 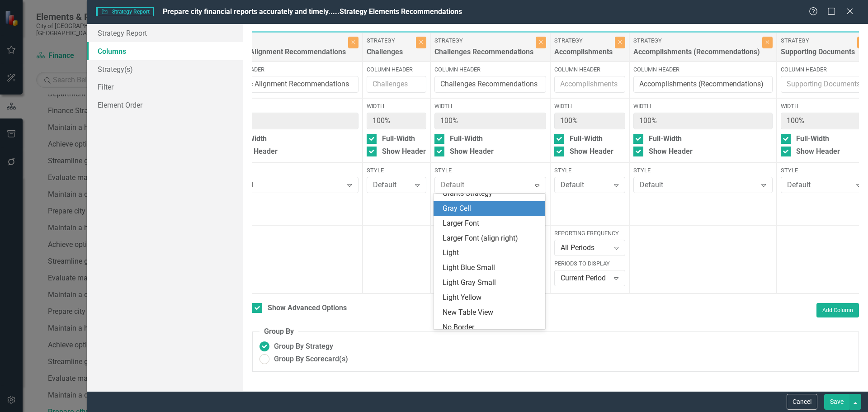 I want to click on a: Strategy(s), so click(x=165, y=69).